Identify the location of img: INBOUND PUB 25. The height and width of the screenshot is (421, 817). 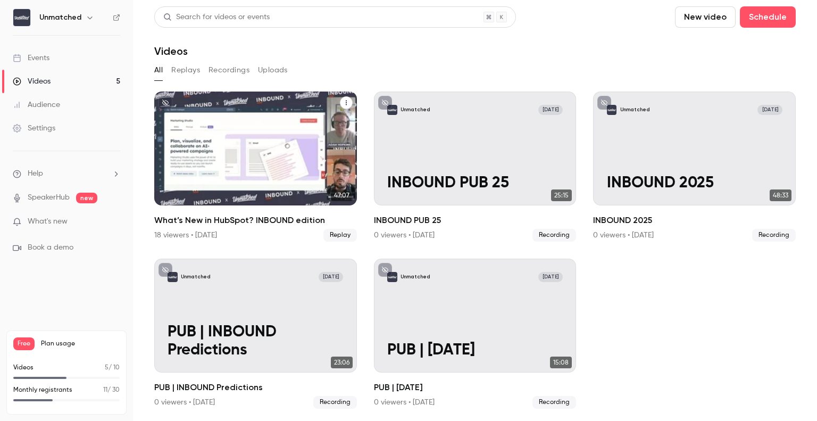
(392, 110).